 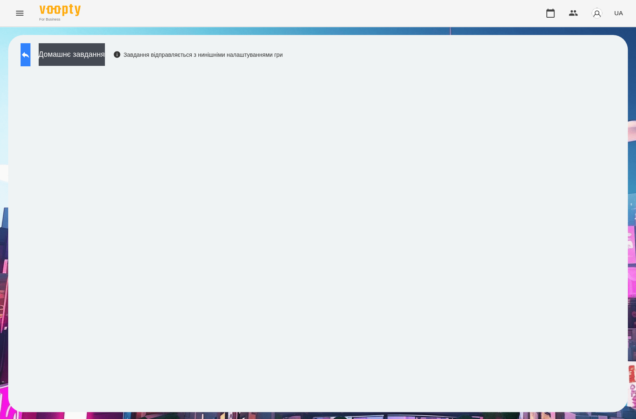 What do you see at coordinates (619, 13) in the screenshot?
I see `span: UA` at bounding box center [619, 13].